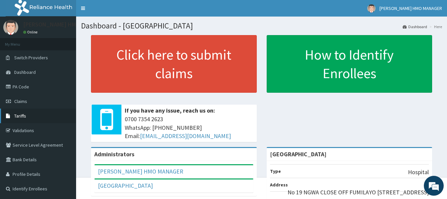  What do you see at coordinates (275, 171) in the screenshot?
I see `b: Type` at bounding box center [275, 171].